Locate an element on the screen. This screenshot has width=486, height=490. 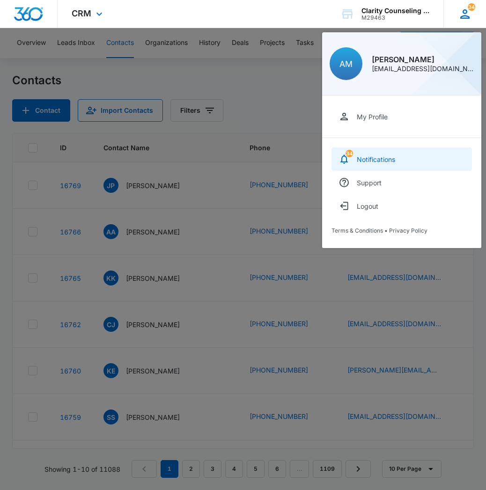
div: Logout is located at coordinates (367, 206).